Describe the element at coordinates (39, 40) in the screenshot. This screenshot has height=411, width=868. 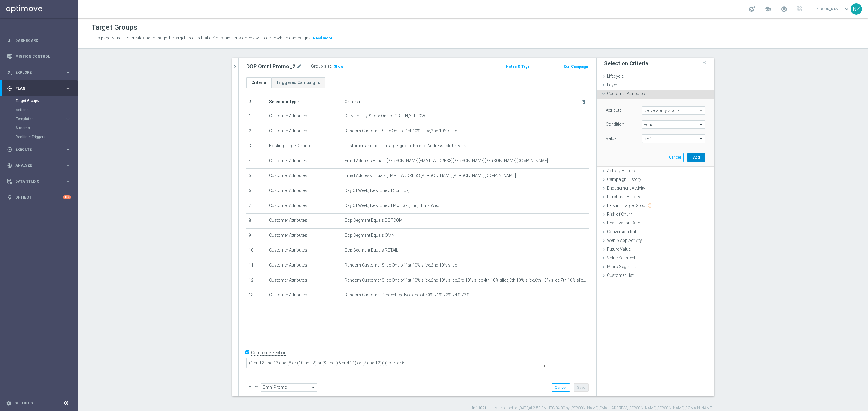
I see `div: equalizer Dashboard` at that location.